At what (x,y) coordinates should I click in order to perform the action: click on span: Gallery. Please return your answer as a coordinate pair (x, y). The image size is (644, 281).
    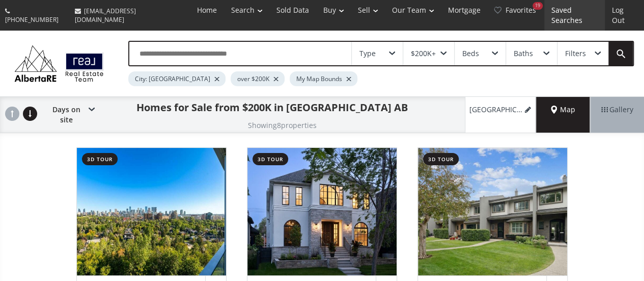
    Looking at the image, I should click on (617, 110).